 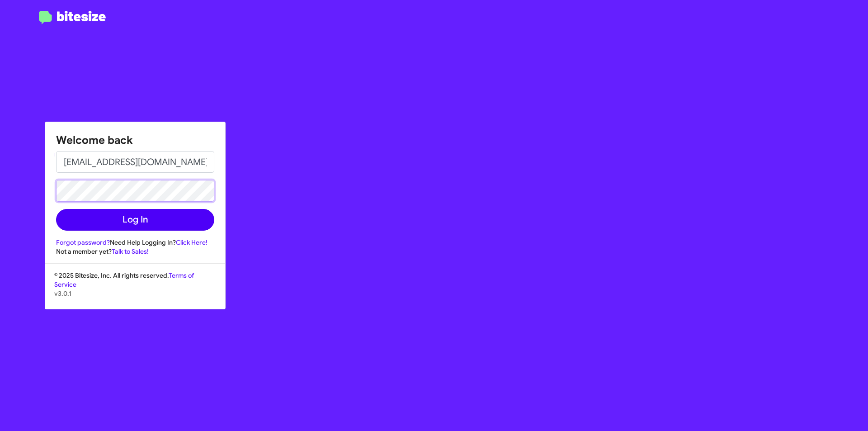 What do you see at coordinates (192, 242) in the screenshot?
I see `a: Click Here!` at bounding box center [192, 242].